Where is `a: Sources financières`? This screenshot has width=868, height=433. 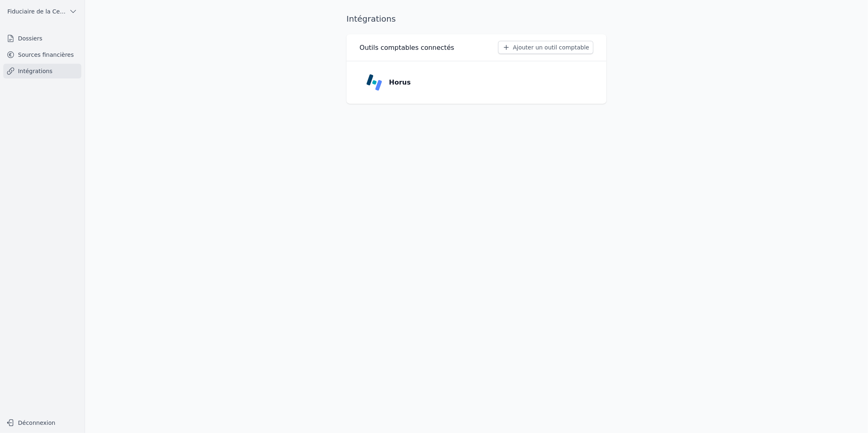
a: Sources financières is located at coordinates (42, 55).